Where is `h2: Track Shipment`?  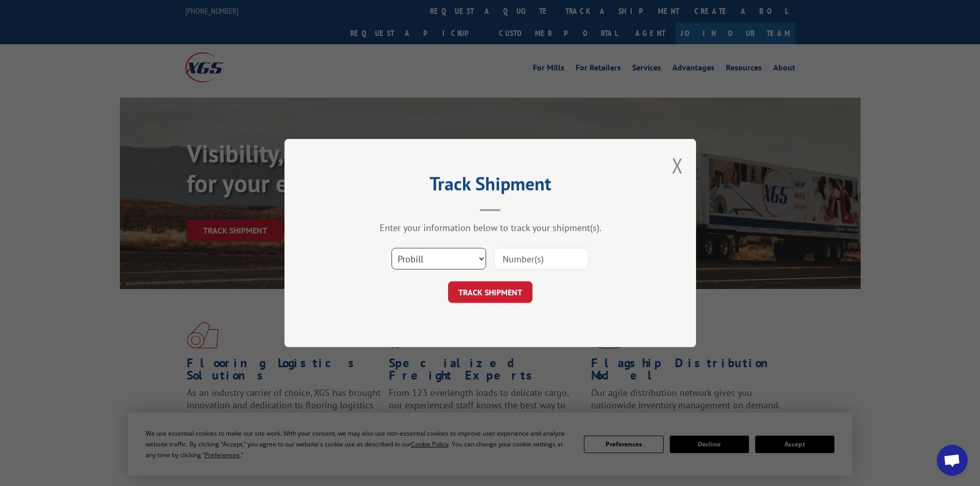
h2: Track Shipment is located at coordinates (490, 186).